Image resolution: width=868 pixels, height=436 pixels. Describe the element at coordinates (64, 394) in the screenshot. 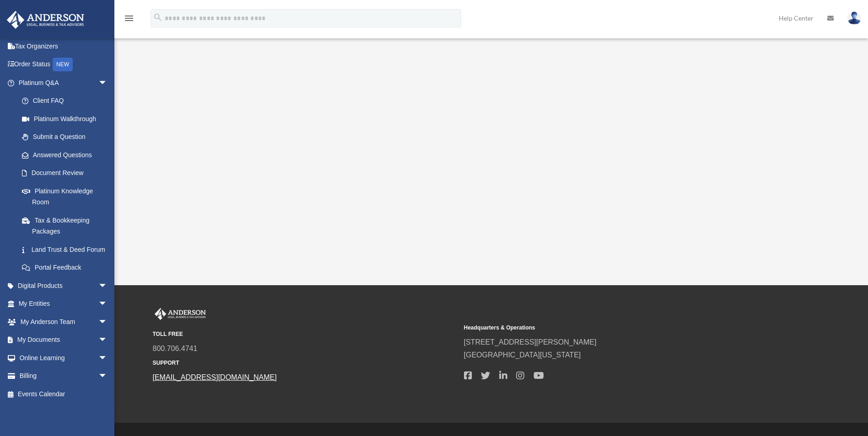

I see `a: Events Calendar` at that location.